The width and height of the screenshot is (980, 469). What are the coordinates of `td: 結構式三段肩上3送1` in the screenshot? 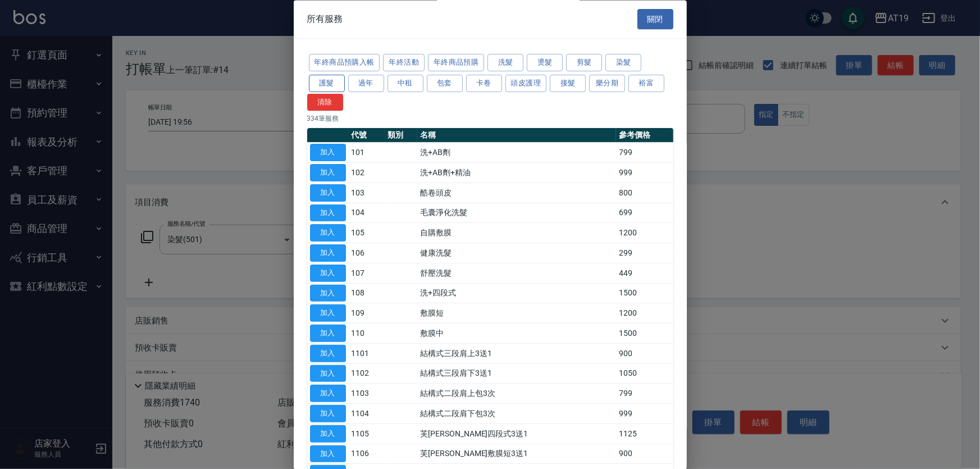 It's located at (517, 354).